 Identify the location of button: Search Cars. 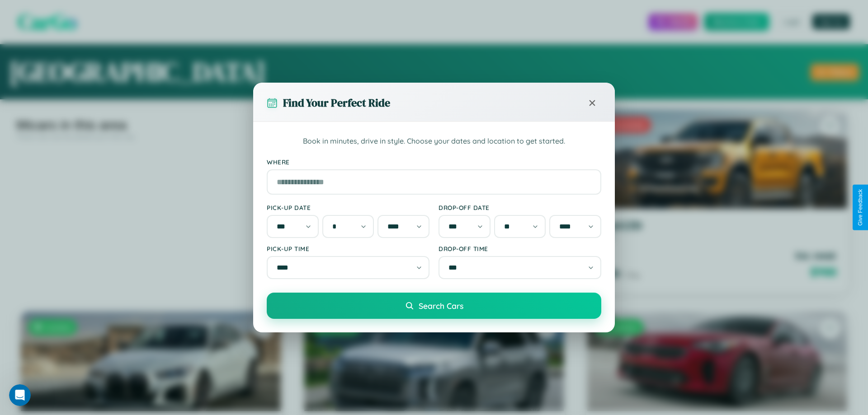
(434, 306).